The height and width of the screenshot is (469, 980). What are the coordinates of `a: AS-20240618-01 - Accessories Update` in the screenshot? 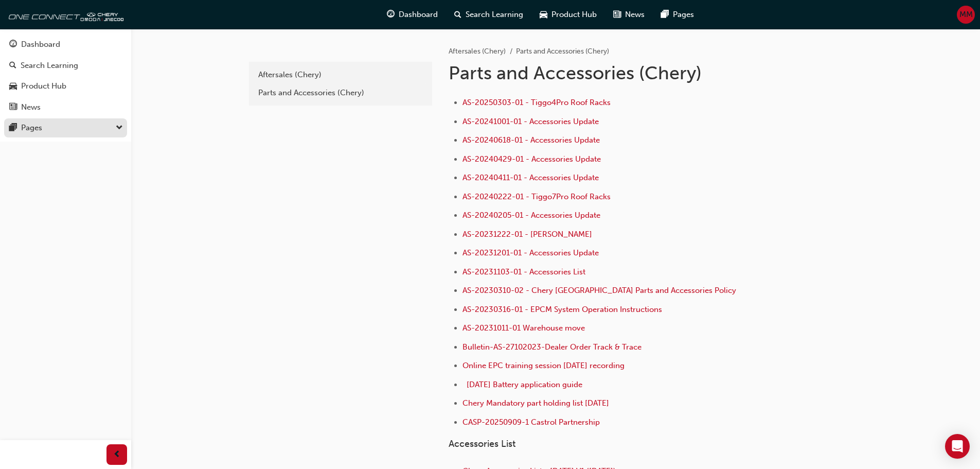 It's located at (530, 140).